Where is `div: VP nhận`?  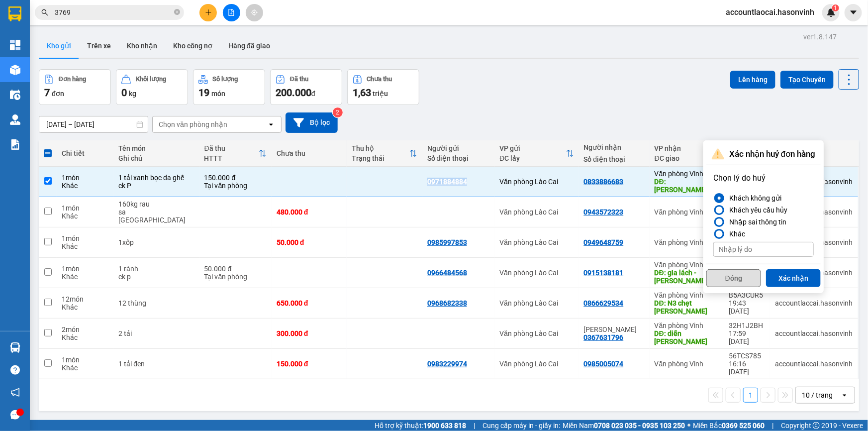 div: VP nhận is located at coordinates (683, 148).